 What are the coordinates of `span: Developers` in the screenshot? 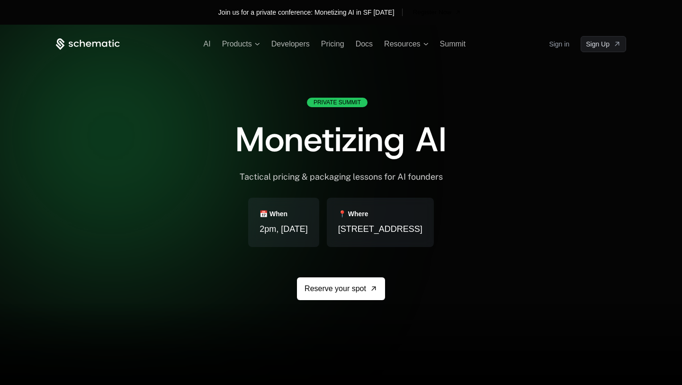 It's located at (291, 44).